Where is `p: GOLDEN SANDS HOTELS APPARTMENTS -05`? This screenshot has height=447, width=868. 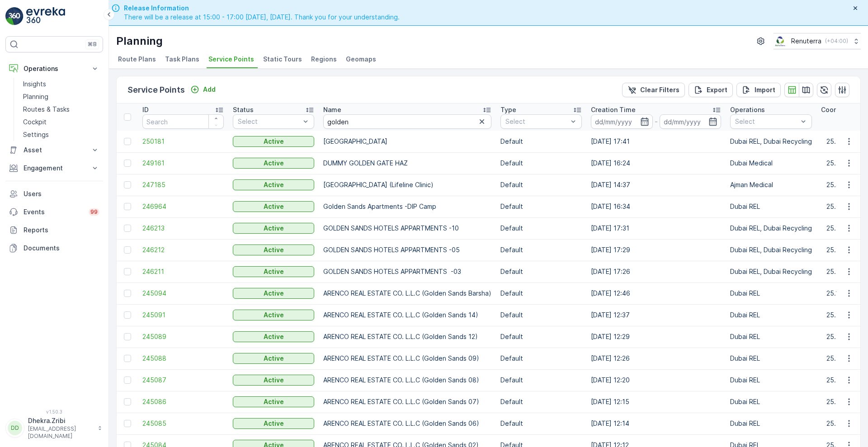 p: GOLDEN SANDS HOTELS APPARTMENTS -05 is located at coordinates (407, 250).